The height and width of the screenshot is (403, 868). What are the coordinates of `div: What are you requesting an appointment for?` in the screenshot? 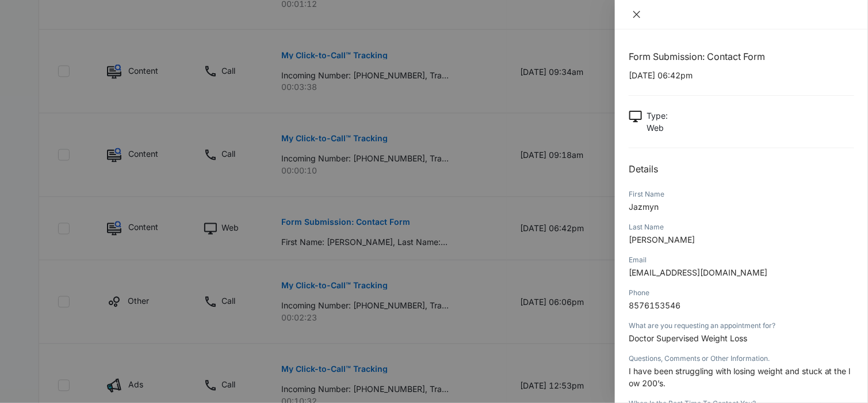 It's located at (742, 325).